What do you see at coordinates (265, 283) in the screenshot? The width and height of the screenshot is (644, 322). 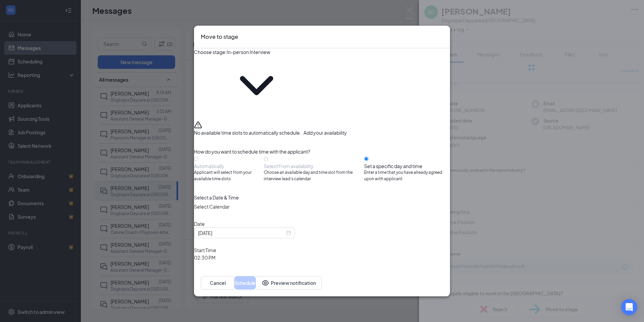 I see `svg: Eye` at bounding box center [265, 283].